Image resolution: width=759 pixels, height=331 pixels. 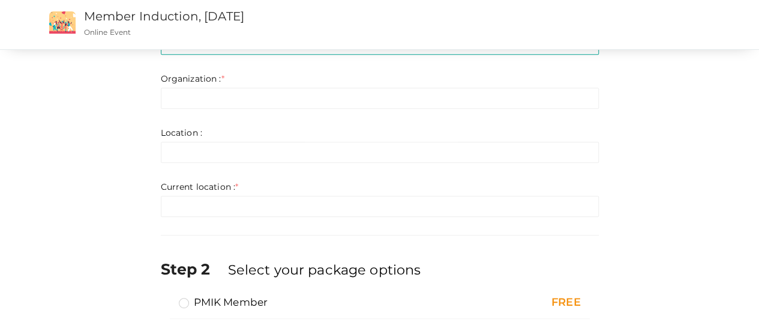 I want to click on img: event2.png, so click(x=62, y=22).